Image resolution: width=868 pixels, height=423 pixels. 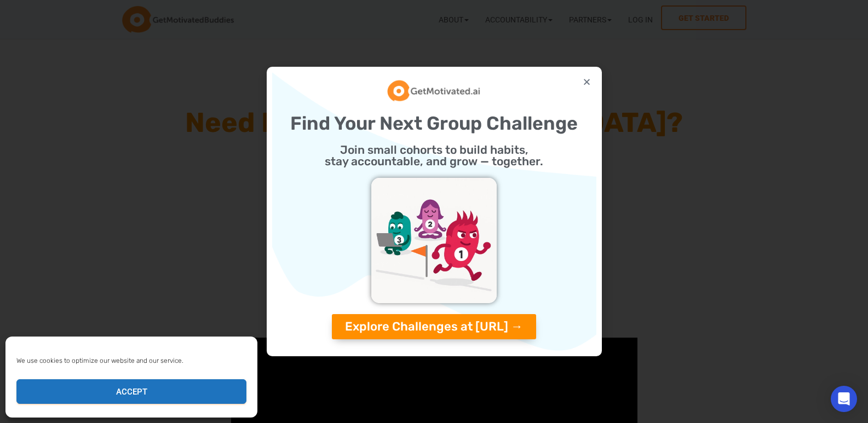 What do you see at coordinates (844, 399) in the screenshot?
I see `div: Open Intercom Messenger` at bounding box center [844, 399].